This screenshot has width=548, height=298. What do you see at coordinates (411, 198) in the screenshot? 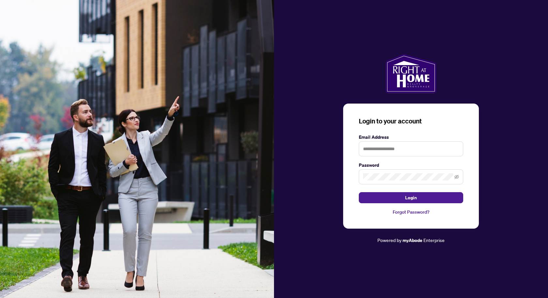
I see `span: Login` at bounding box center [411, 198].